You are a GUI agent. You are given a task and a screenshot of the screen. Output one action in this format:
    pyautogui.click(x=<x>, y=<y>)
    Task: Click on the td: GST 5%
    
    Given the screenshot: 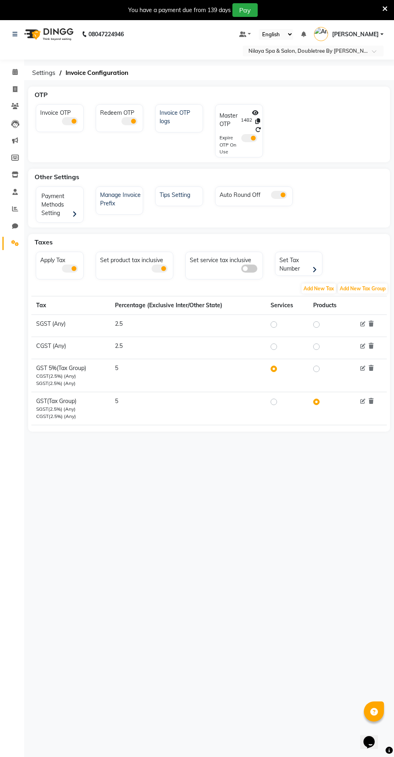 What is the action you would take?
    pyautogui.click(x=71, y=375)
    